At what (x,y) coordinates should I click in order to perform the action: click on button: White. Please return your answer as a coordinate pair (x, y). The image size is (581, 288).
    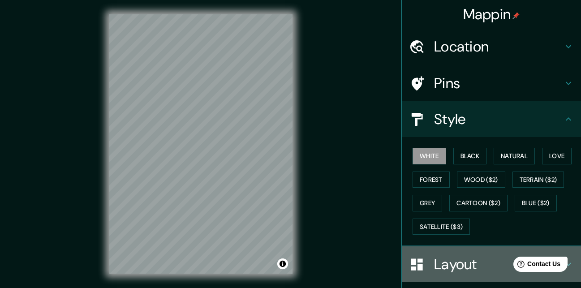
    Looking at the image, I should click on (429, 156).